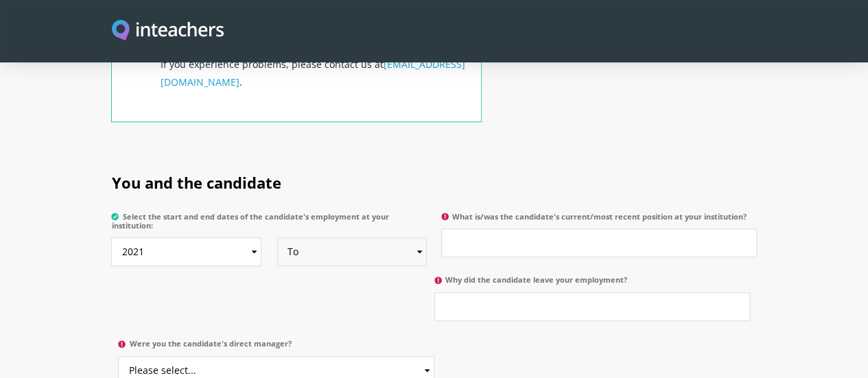 The width and height of the screenshot is (868, 378). Describe the element at coordinates (599, 220) in the screenshot. I see `label: What is/was the candidate's current/most recent position at your institution?` at that location.